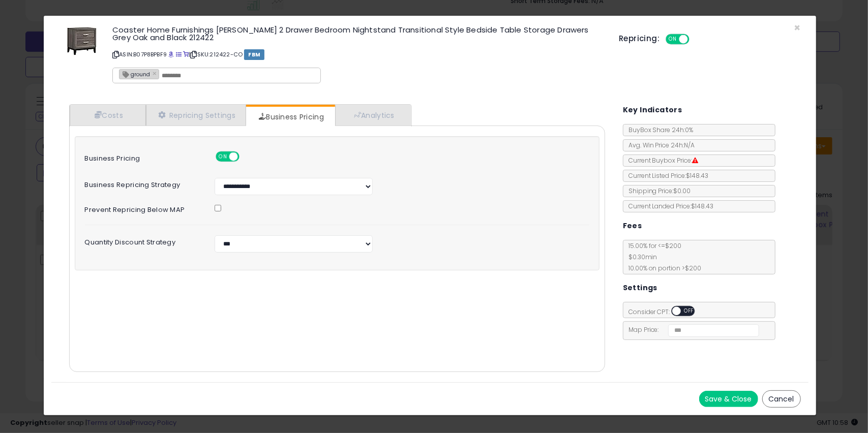 The width and height of the screenshot is (868, 433). What do you see at coordinates (782, 399) in the screenshot?
I see `button: Cancel` at bounding box center [782, 399].